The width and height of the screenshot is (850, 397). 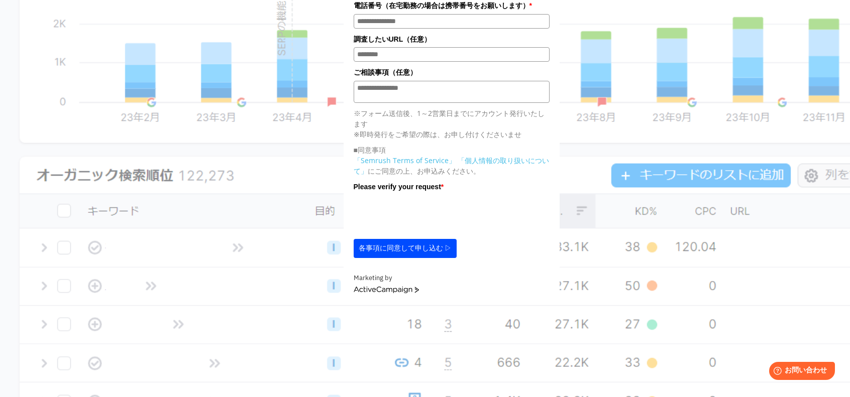 What do you see at coordinates (405, 160) in the screenshot?
I see `a: 「Semrush Terms of Service」` at bounding box center [405, 160].